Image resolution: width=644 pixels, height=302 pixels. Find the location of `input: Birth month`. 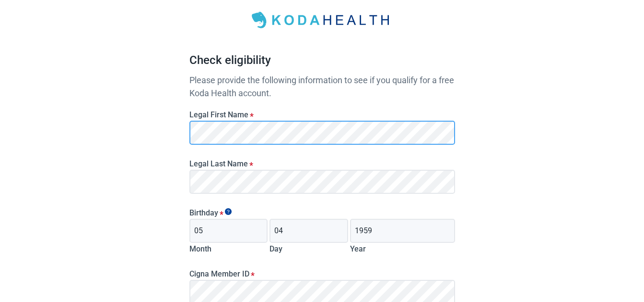

input: Birth month is located at coordinates (229, 231).